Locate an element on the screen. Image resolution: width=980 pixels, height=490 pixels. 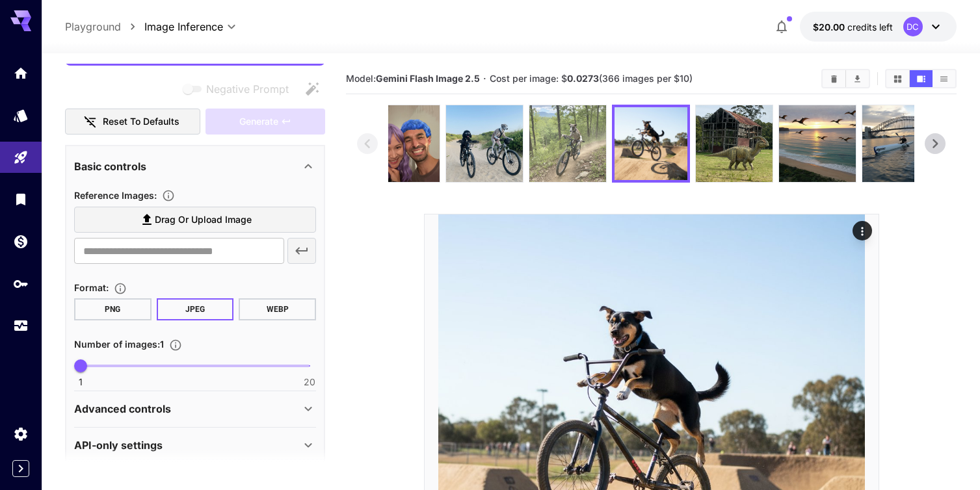
button: Expand sidebar is located at coordinates (21, 469).